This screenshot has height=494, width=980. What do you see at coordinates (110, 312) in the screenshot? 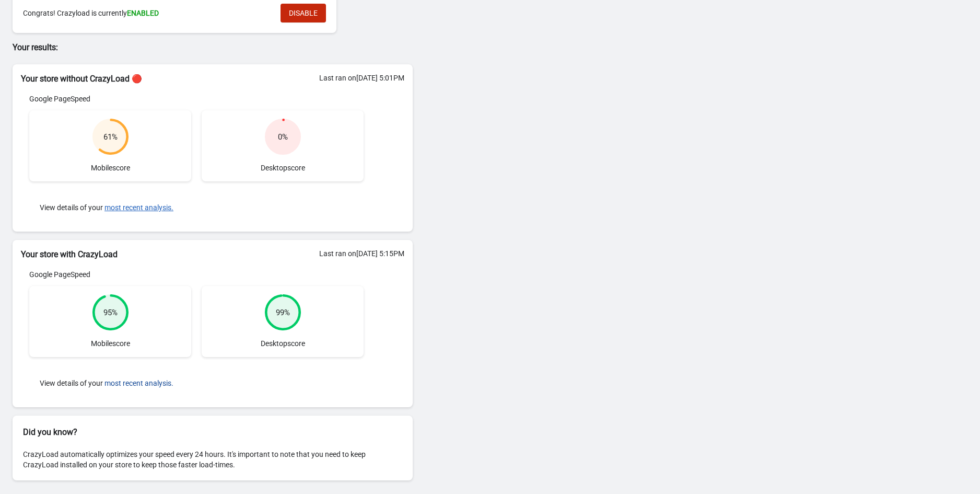
I see `div: 95 %` at bounding box center [110, 312].